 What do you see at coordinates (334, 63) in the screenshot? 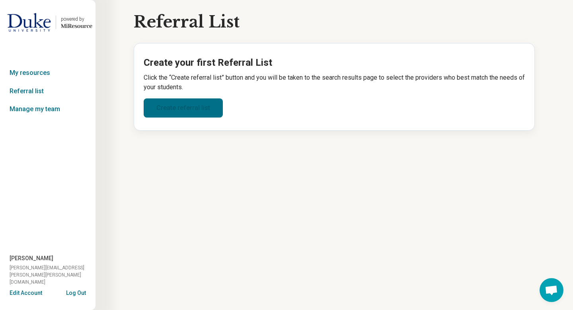
I see `h2: Create your first Referral List` at bounding box center [334, 63].